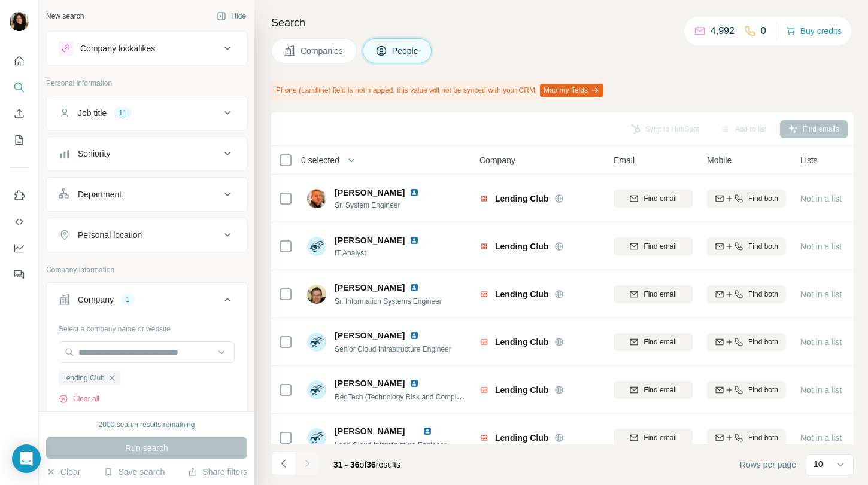  What do you see at coordinates (814, 31) in the screenshot?
I see `button: Buy credits` at bounding box center [814, 31].